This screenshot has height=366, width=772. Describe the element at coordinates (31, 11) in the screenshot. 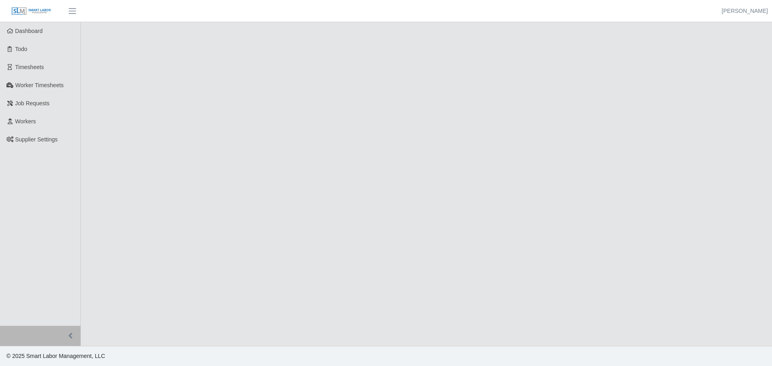

I see `img: SLM Logo` at that location.